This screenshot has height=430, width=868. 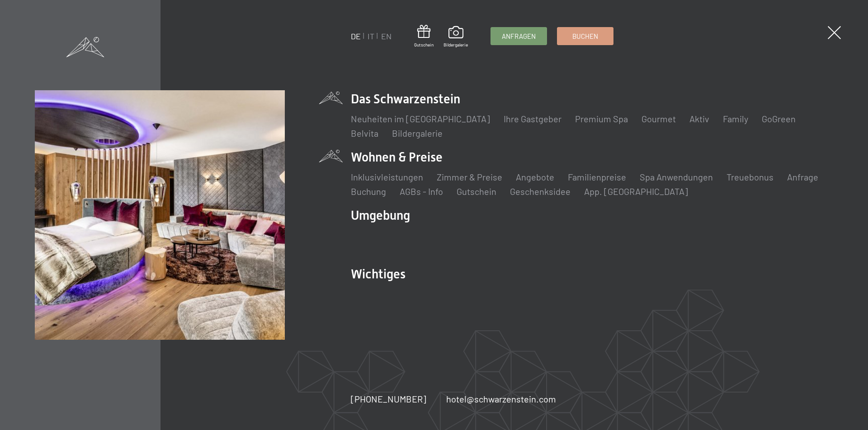 I want to click on span: Bildergalerie, so click(x=456, y=45).